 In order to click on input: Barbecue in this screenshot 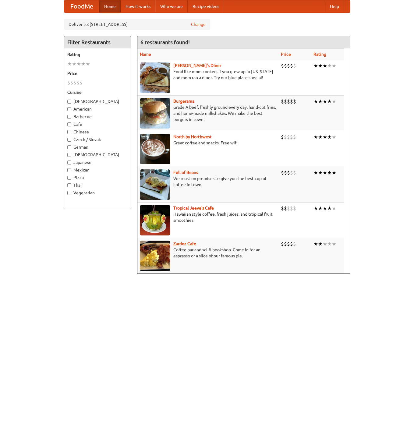, I will do `click(69, 117)`.